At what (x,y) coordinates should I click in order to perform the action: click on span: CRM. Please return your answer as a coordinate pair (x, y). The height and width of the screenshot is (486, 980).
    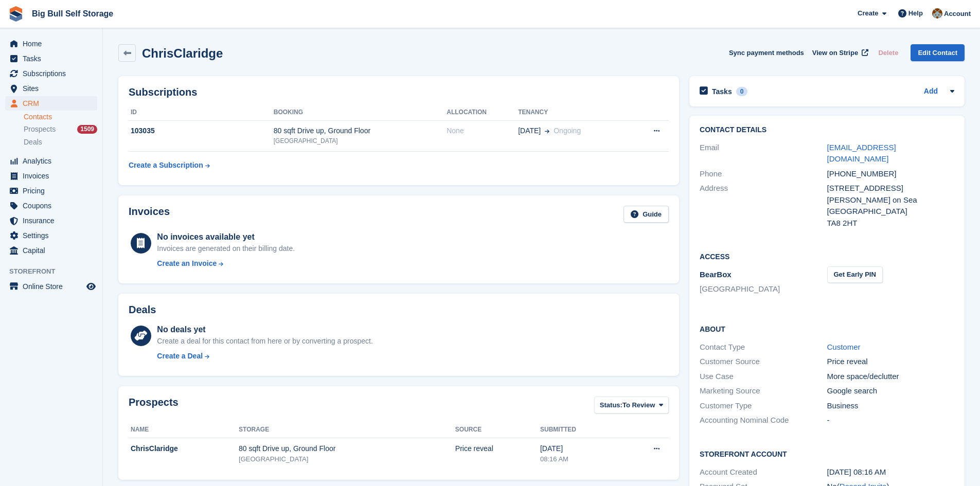
    Looking at the image, I should click on (54, 104).